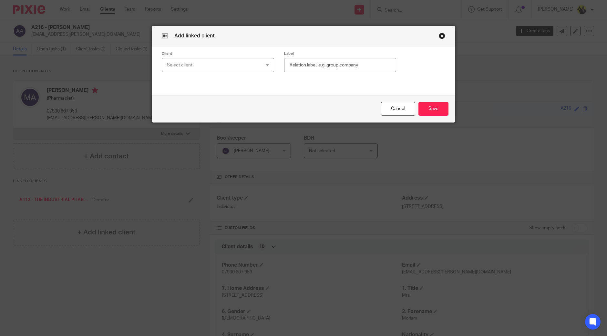 This screenshot has width=607, height=336. What do you see at coordinates (433, 109) in the screenshot?
I see `button: Save` at bounding box center [433, 109].